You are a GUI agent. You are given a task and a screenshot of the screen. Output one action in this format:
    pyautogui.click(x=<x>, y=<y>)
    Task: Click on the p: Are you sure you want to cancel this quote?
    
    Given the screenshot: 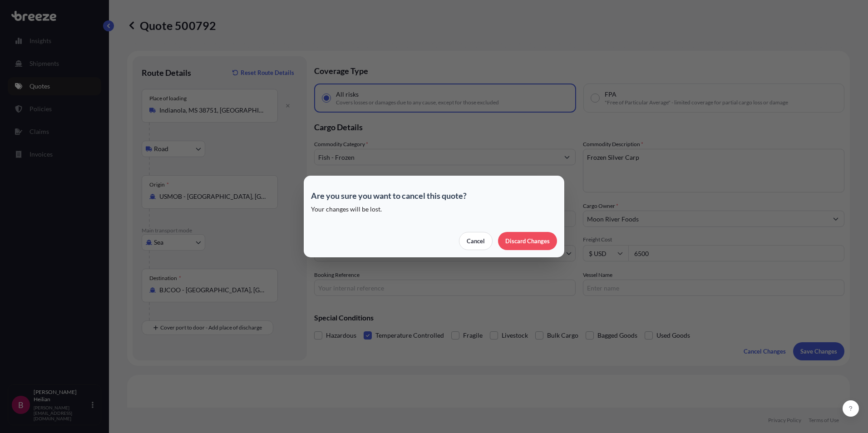 What is the action you would take?
    pyautogui.click(x=434, y=195)
    